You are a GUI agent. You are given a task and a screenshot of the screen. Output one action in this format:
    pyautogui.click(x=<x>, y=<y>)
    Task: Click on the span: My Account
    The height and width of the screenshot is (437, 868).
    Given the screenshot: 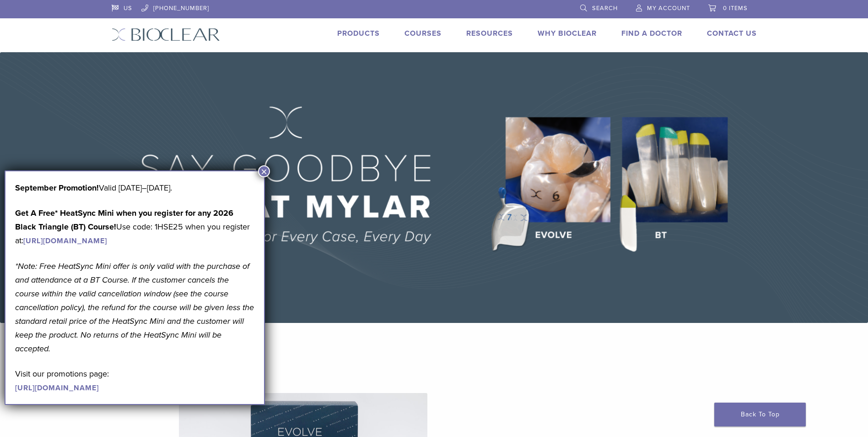 What is the action you would take?
    pyautogui.click(x=669, y=8)
    